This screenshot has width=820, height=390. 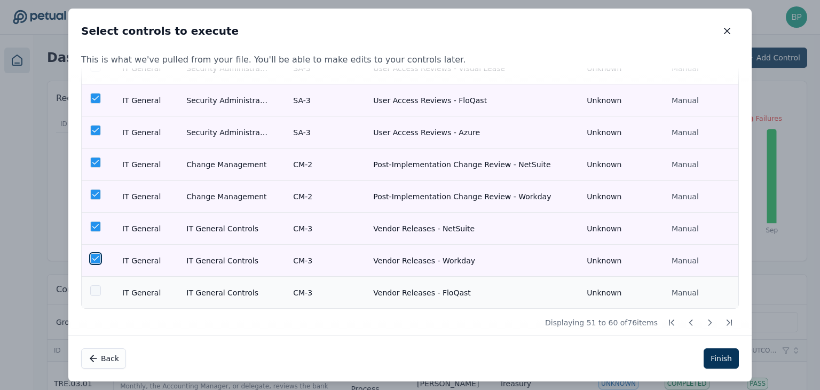 What do you see at coordinates (467, 68) in the screenshot?
I see `td: User Access Reviews - Visual Lease` at bounding box center [467, 68].